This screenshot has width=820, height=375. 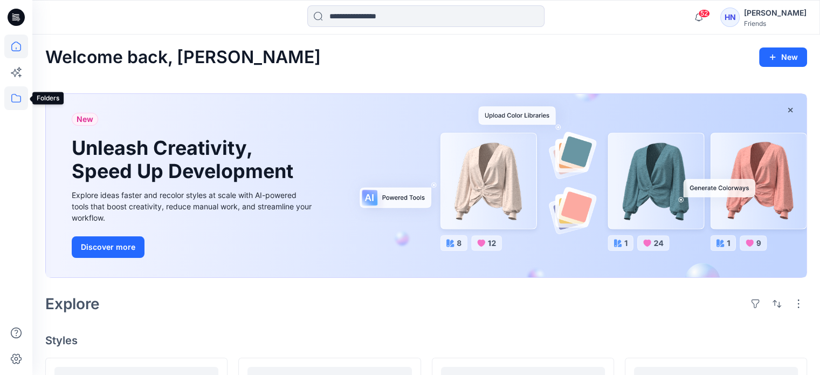 What do you see at coordinates (775, 23) in the screenshot?
I see `div: Friends` at bounding box center [775, 23].